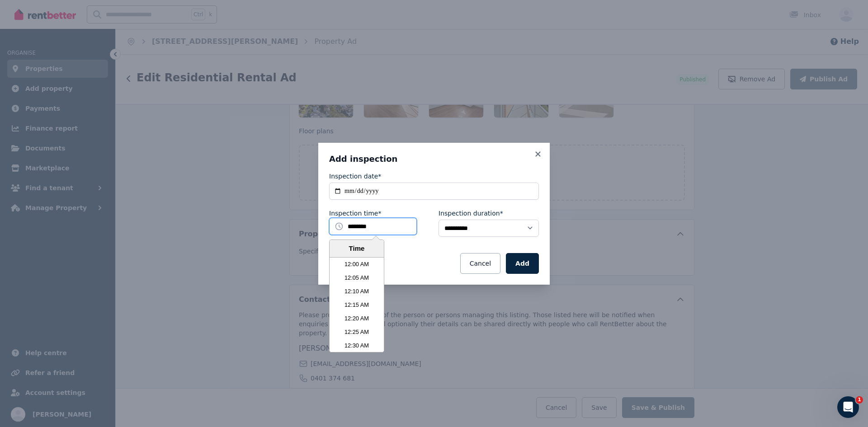 The height and width of the screenshot is (427, 868). I want to click on ul: Time, so click(357, 305).